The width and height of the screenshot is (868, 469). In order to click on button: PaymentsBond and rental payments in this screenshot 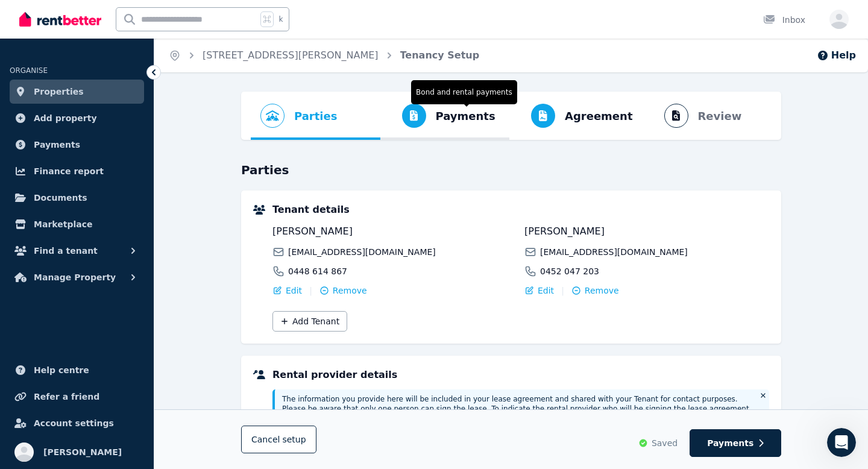, I will do `click(443, 115)`.